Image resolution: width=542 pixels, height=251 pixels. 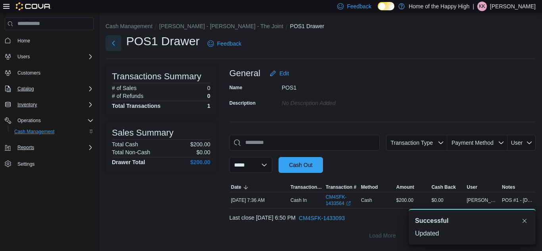 I want to click on span: Transaction #, so click(x=341, y=187).